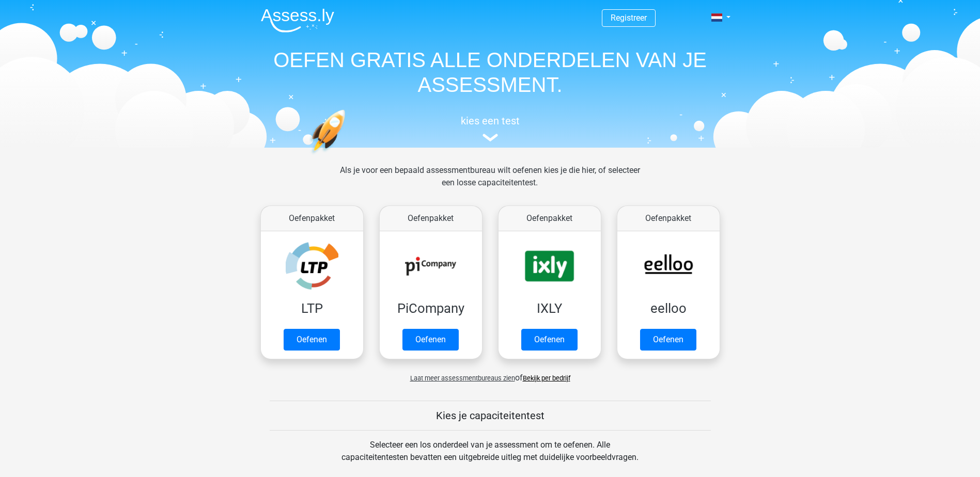 This screenshot has width=980, height=477. I want to click on span: Laat meer assessmentbureaus zien, so click(462, 378).